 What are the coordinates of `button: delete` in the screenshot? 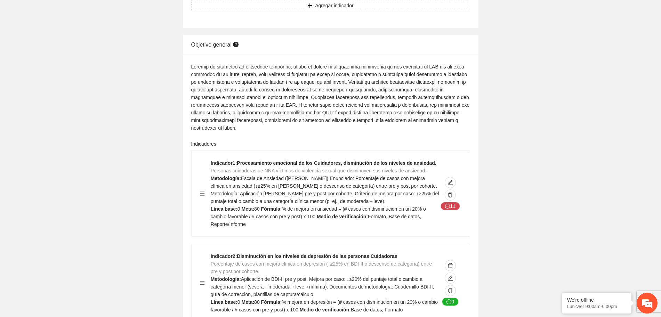 It's located at (451, 266).